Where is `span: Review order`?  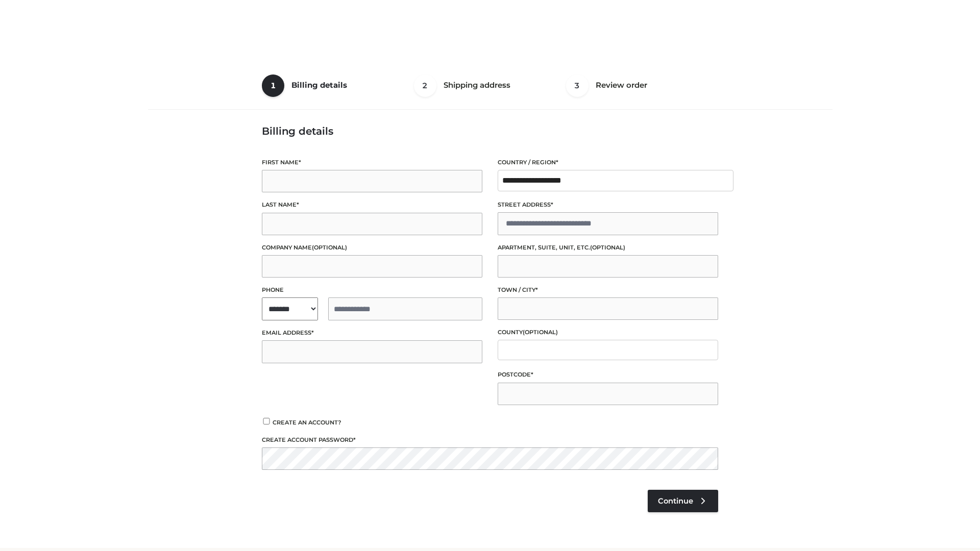 span: Review order is located at coordinates (622, 85).